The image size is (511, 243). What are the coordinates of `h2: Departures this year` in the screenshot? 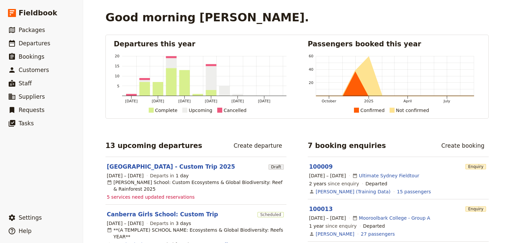 It's located at (200, 44).